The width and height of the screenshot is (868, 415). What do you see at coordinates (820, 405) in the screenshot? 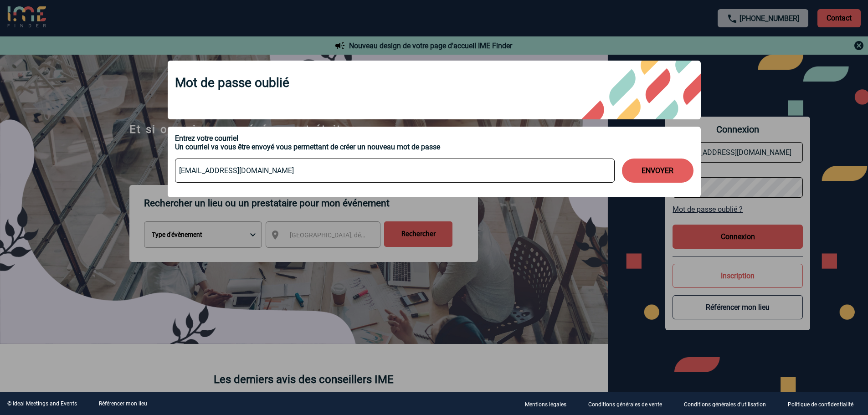
I see `p: Politique de confidentialité` at bounding box center [820, 405].